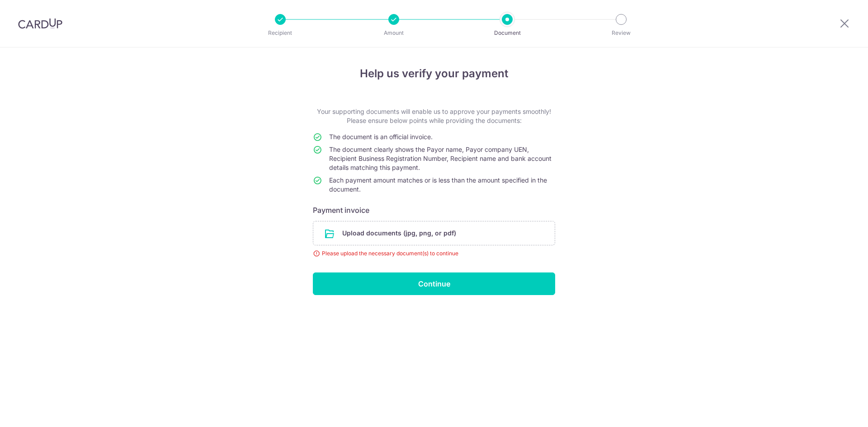 This screenshot has width=868, height=427. What do you see at coordinates (280, 33) in the screenshot?
I see `p: Recipient` at bounding box center [280, 33].